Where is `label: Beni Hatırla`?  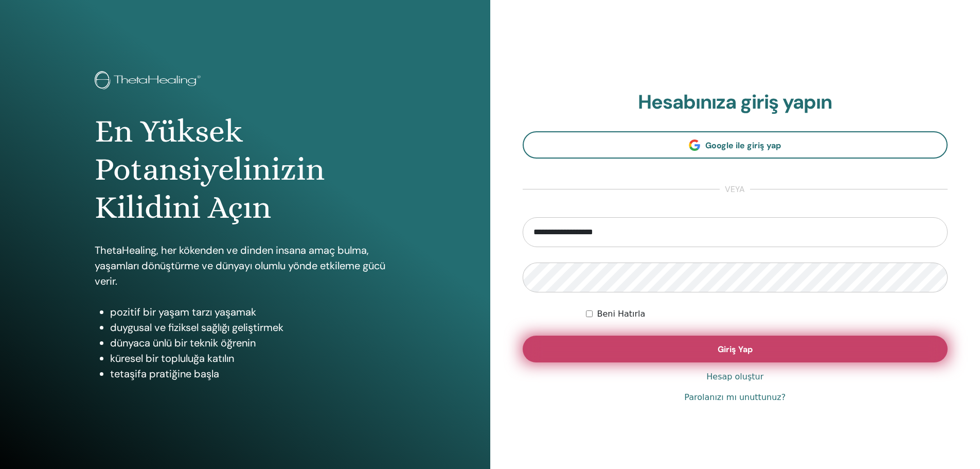 label: Beni Hatırla is located at coordinates (621, 314).